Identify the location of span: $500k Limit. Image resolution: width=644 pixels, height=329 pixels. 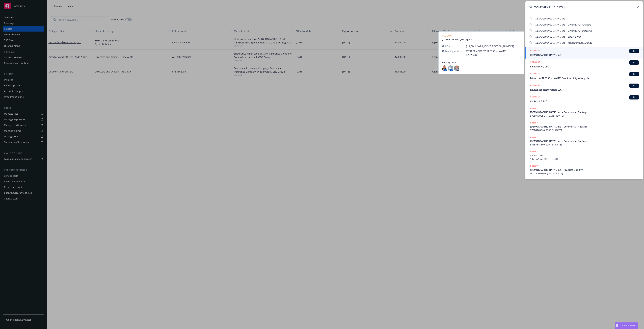
(585, 155).